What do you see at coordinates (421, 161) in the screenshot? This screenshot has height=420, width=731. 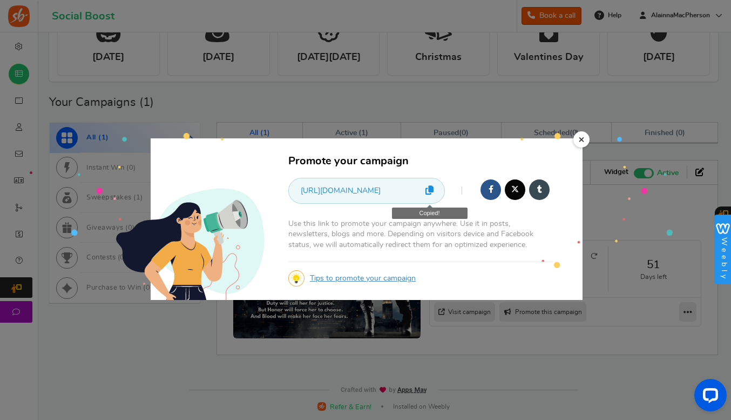 I see `h4: Promote your campaign` at bounding box center [421, 161].